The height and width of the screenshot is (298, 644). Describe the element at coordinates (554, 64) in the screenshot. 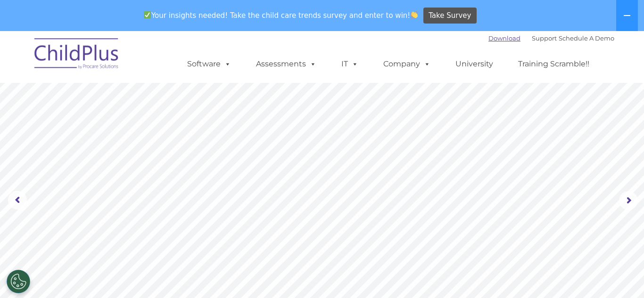

I see `a: Training Scramble!!` at that location.